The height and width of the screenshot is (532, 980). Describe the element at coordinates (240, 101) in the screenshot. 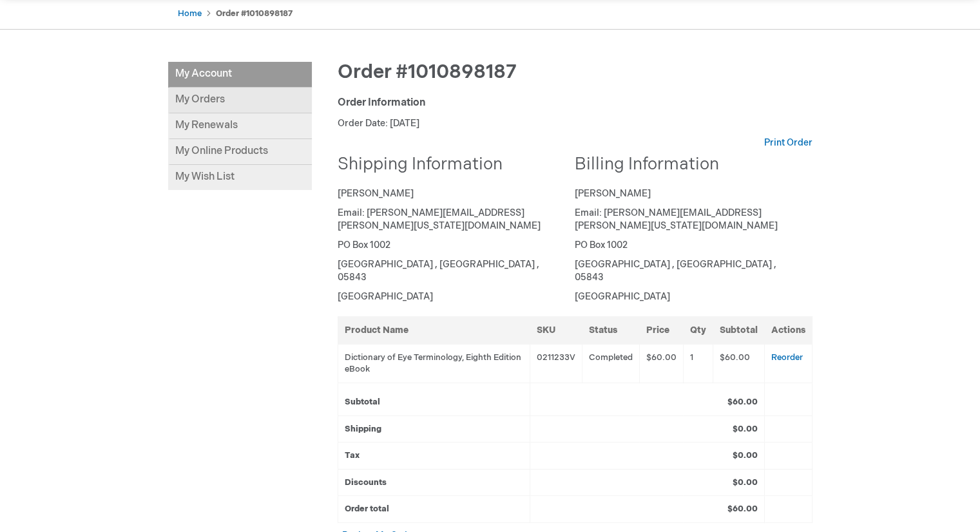

I see `a: My Orders` at that location.